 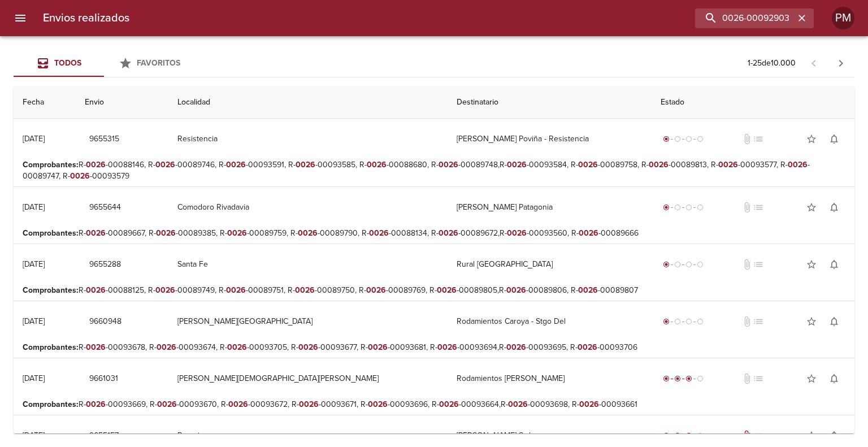 What do you see at coordinates (104, 436) in the screenshot?
I see `span: 9655157` at bounding box center [104, 436].